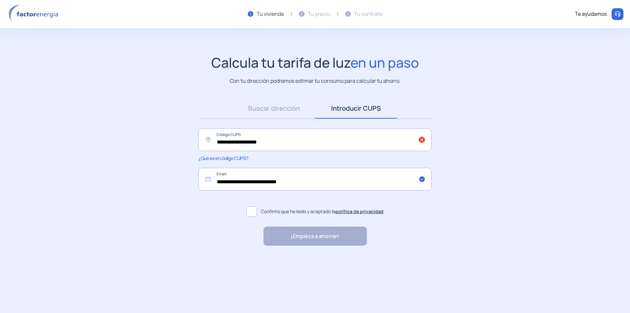 Image resolution: width=630 pixels, height=313 pixels. I want to click on span: Confirmo que he leído y aceptado la, so click(322, 211).